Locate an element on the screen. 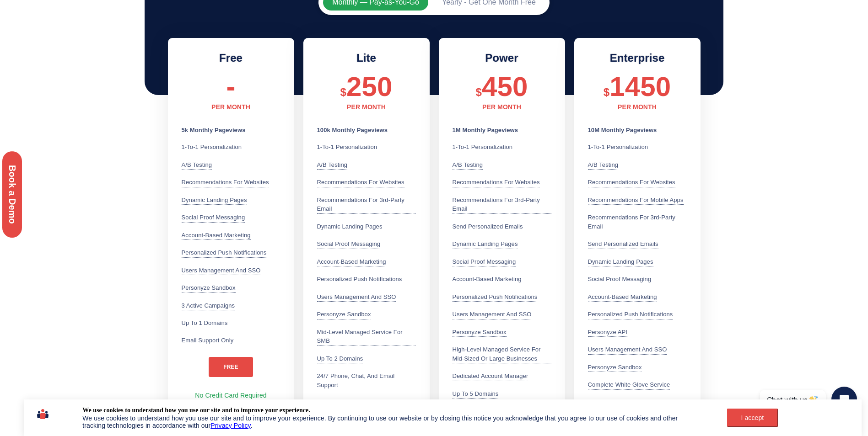  a: free is located at coordinates (231, 368).